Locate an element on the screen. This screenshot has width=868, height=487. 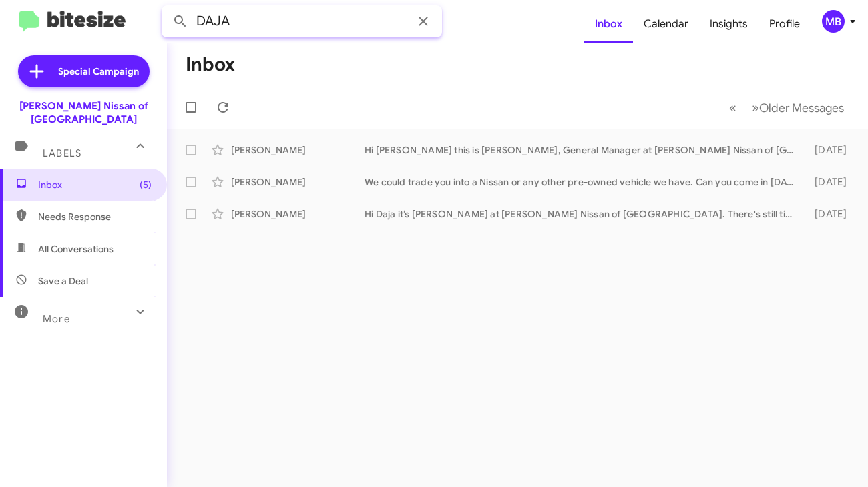
a: Insights is located at coordinates (728, 24).